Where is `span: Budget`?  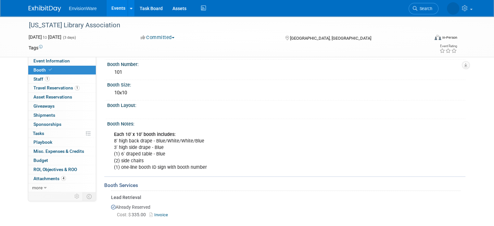
span: Budget is located at coordinates (41, 160).